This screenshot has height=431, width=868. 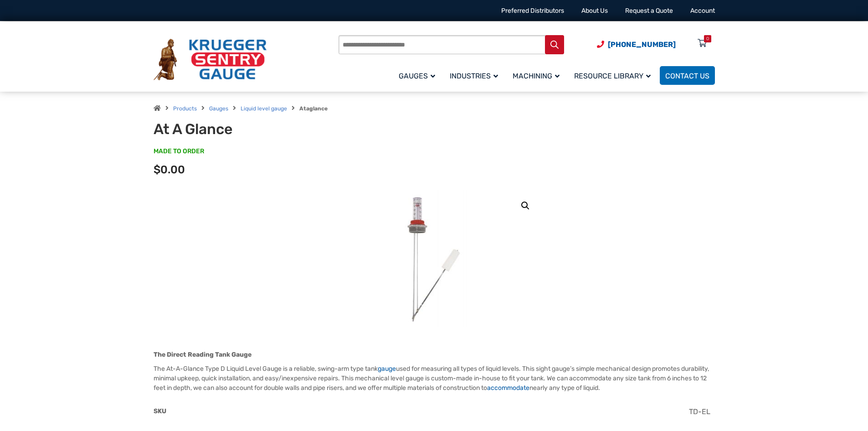 I want to click on a: Request a Quote, so click(x=649, y=11).